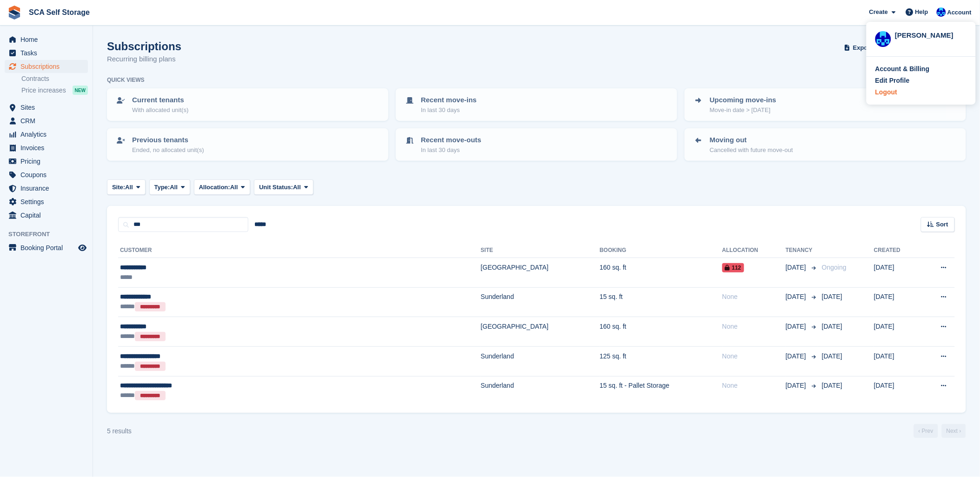 The width and height of the screenshot is (980, 477). What do you see at coordinates (59, 12) in the screenshot?
I see `a: SCA Self Storage` at bounding box center [59, 12].